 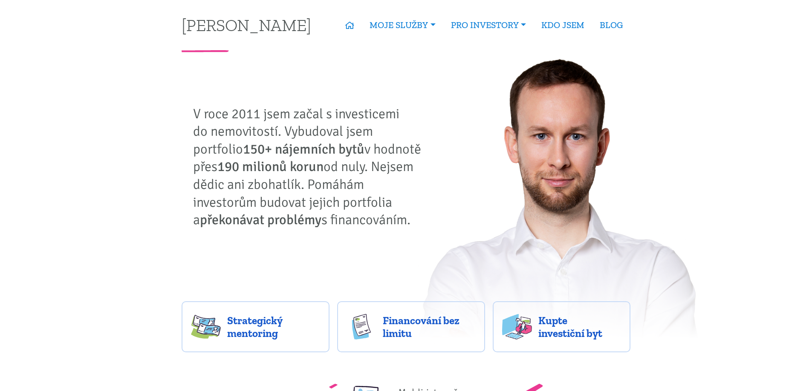 What do you see at coordinates (429, 327) in the screenshot?
I see `span: Financování bez limitu` at bounding box center [429, 327].